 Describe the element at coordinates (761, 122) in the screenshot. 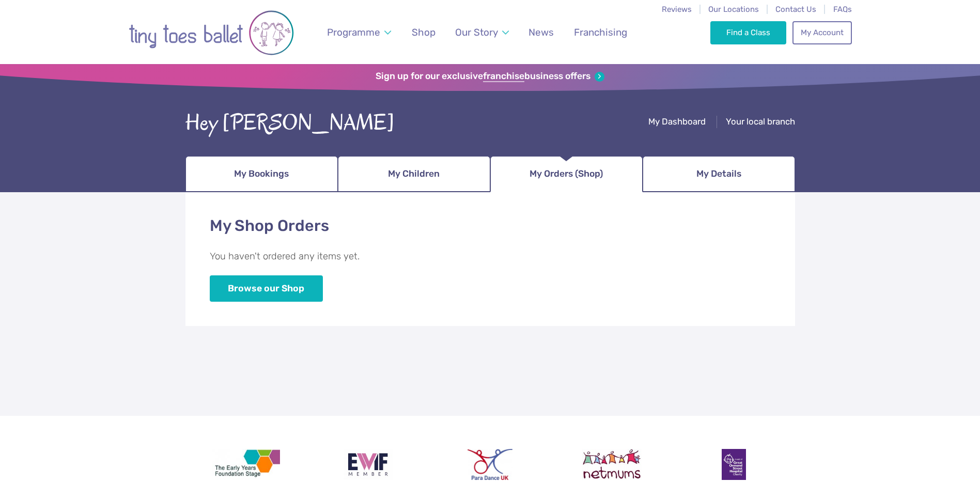

I see `a: Your local branch` at that location.